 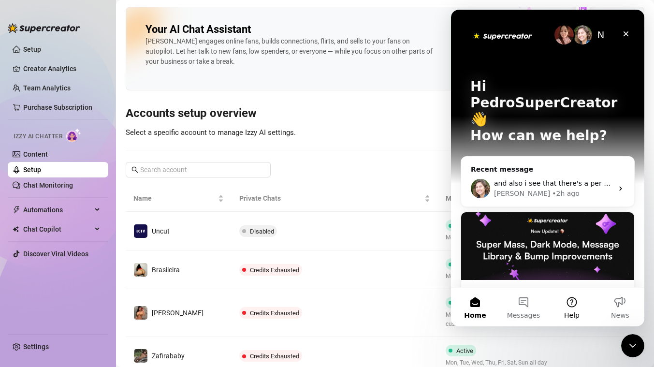 What do you see at coordinates (262, 231) in the screenshot?
I see `span: Disabled` at bounding box center [262, 231].